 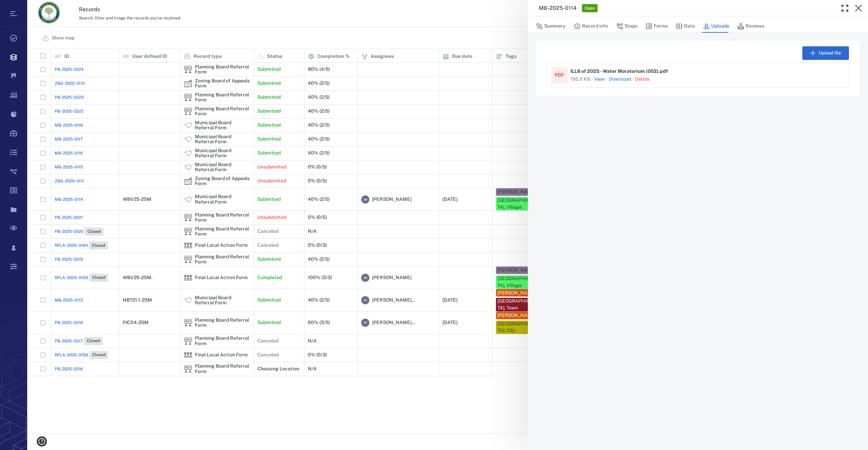 I want to click on button: Forms, so click(x=657, y=26).